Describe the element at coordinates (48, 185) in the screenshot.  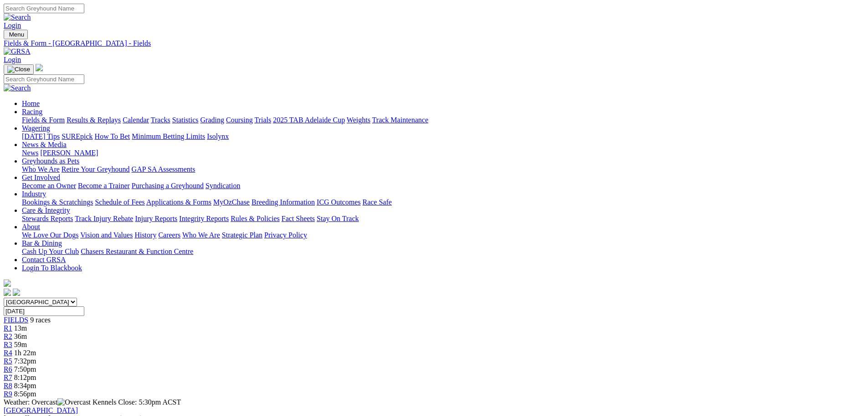
I see `a: Become an Owner` at that location.